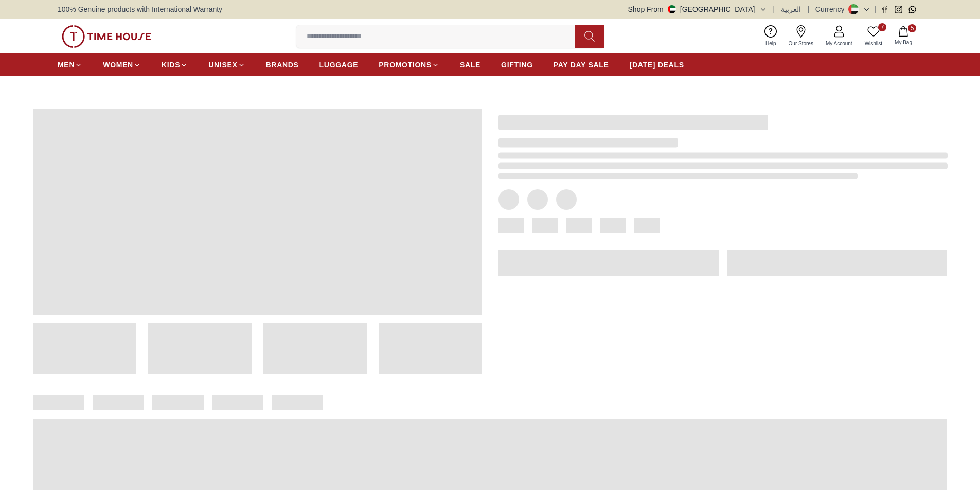  What do you see at coordinates (174, 65) in the screenshot?
I see `a: KIDS` at bounding box center [174, 65].